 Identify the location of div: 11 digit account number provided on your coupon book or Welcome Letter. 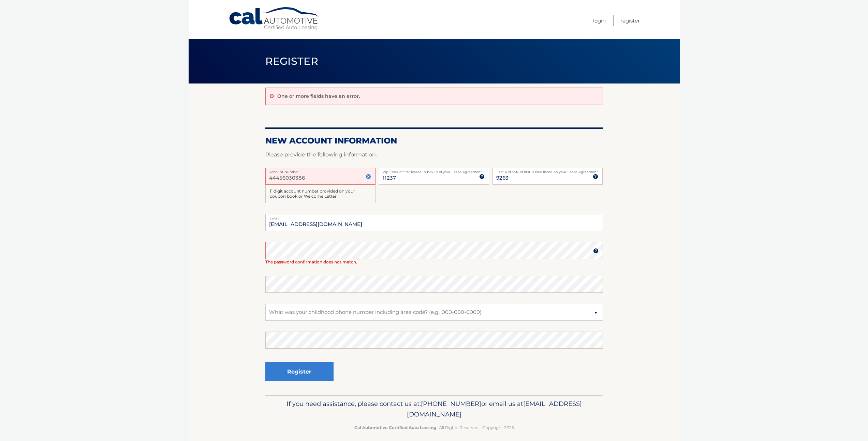
(321, 194).